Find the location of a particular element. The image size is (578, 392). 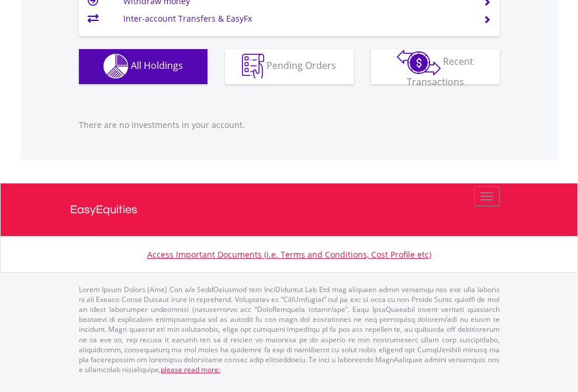

p: Lorem Ipsum Dolors (Ame) Con a/e SeddOeiusmod tem InciDiduntut Lab Etd mag aliquaen admin veniamq... is located at coordinates (289, 330).